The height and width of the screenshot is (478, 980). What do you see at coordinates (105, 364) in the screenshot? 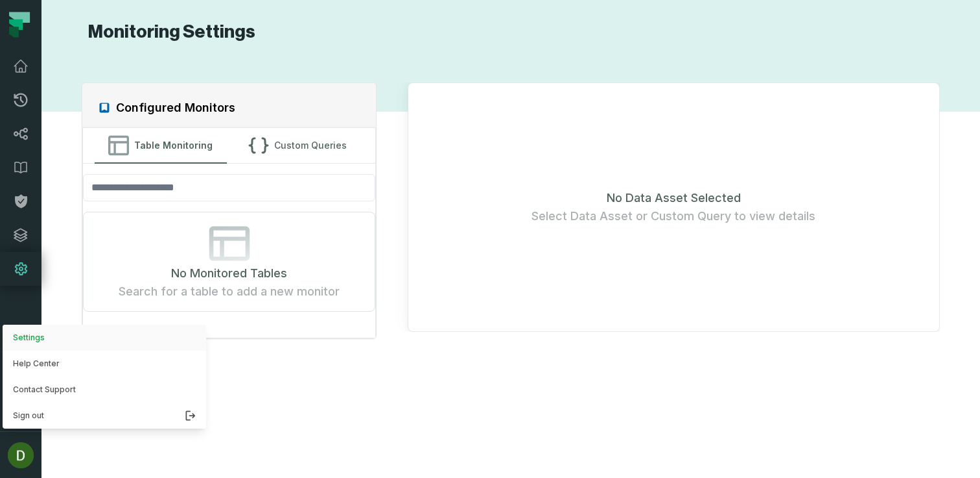
I see `a: Help Center` at bounding box center [105, 364].